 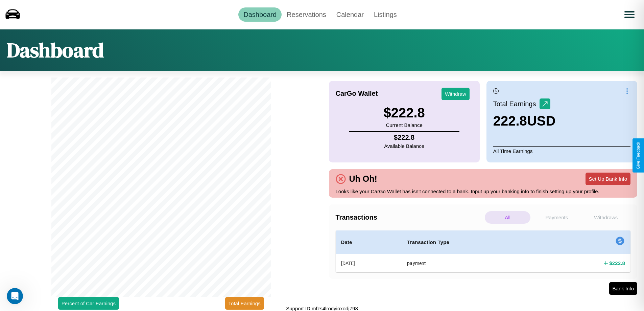 What do you see at coordinates (623, 288) in the screenshot?
I see `button: Bank Info` at bounding box center [623, 288].